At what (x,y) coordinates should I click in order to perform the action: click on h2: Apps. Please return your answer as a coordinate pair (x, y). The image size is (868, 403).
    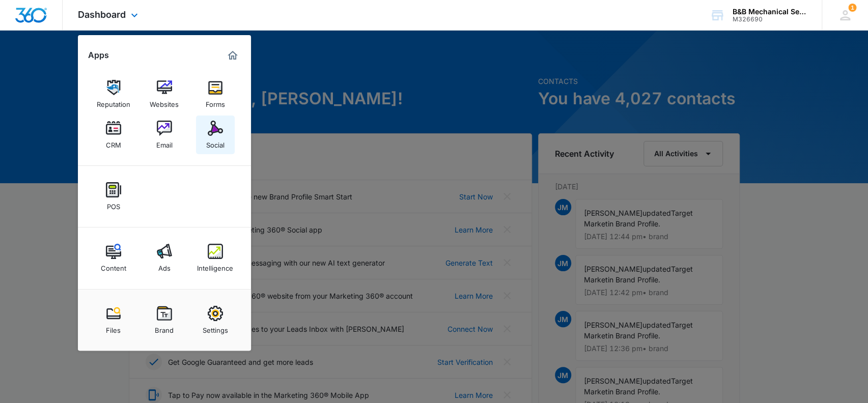
    Looking at the image, I should click on (98, 55).